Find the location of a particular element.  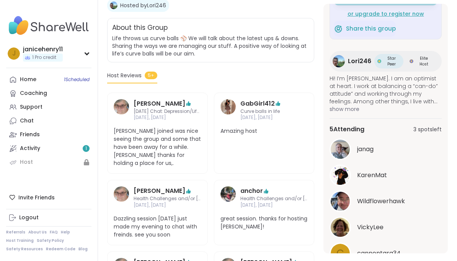

div: Host is located at coordinates (26, 162).